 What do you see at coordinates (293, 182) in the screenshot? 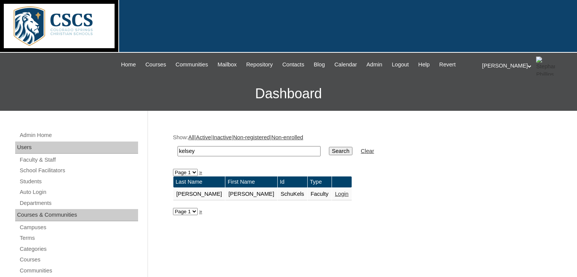
I see `td: Id` at bounding box center [293, 182].